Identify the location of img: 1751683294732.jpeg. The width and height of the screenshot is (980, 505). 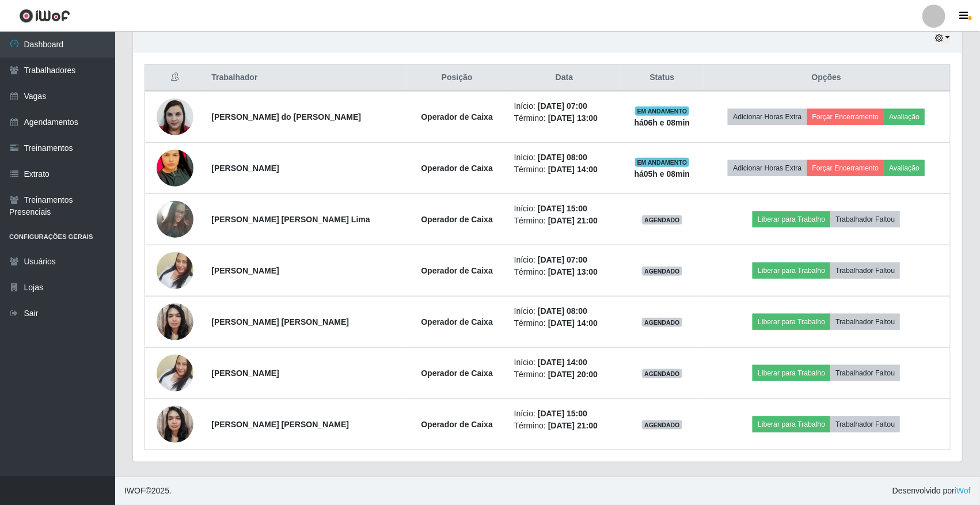
(175, 168).